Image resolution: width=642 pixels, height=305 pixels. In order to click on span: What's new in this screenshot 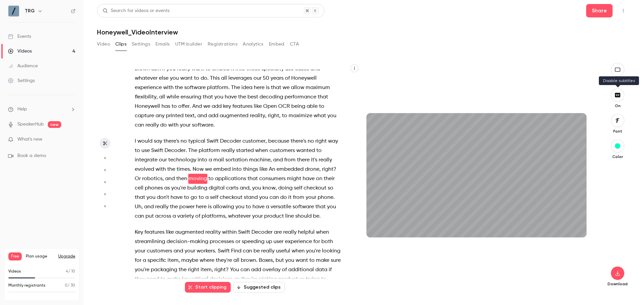, I will do `click(30, 139)`.